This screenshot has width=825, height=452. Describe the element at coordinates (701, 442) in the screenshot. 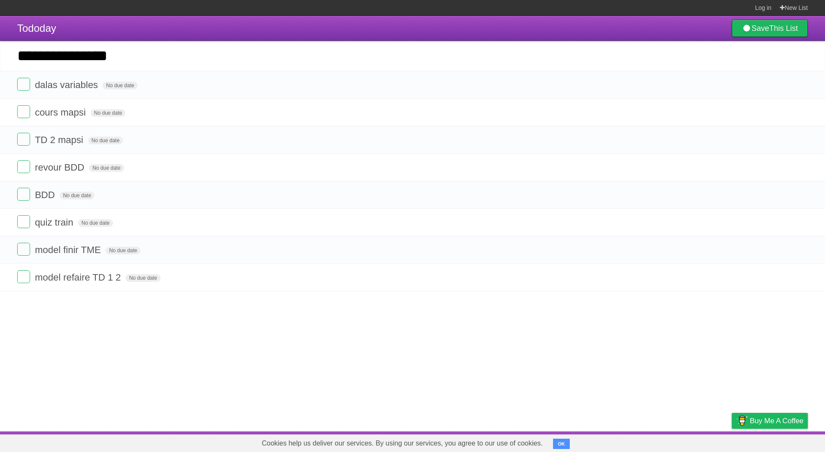

I see `a: Terms` at that location.